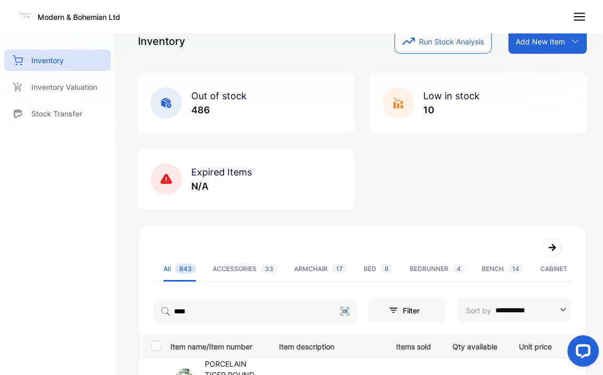  Describe the element at coordinates (451, 110) in the screenshot. I see `p: 10` at that location.